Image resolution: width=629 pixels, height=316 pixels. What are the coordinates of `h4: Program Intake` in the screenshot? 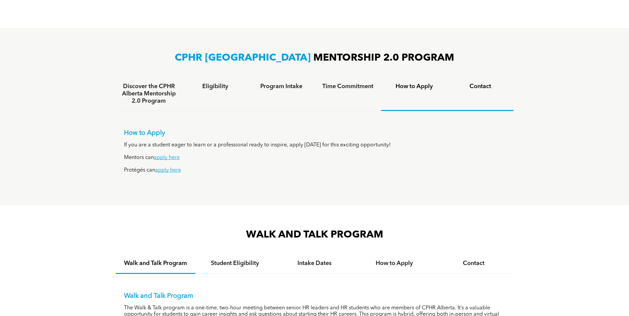 It's located at (281, 87).